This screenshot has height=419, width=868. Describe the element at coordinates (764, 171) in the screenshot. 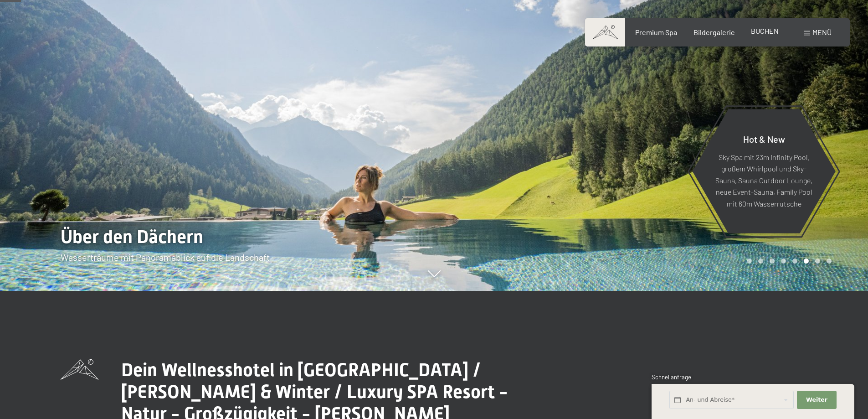

I see `a: Hot & New Sky Spa mit 23m Infinity Pool, großem Whirlpool und Sky-Sauna, Sauna Outdoor Lounge, ne...` at that location.